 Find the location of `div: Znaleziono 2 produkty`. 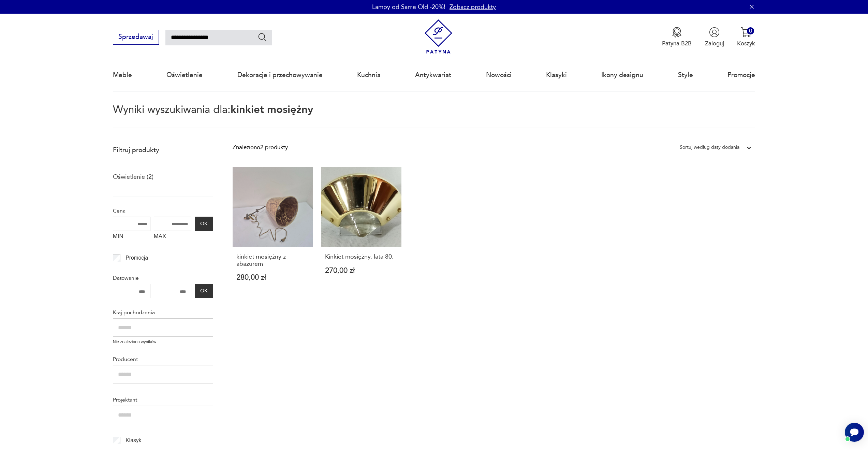

div: Znaleziono 2 produkty is located at coordinates (260, 147).